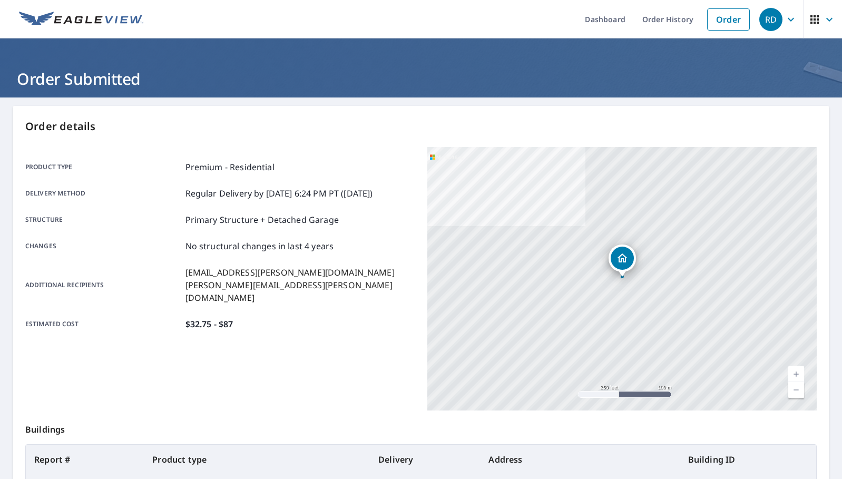 The height and width of the screenshot is (479, 842). What do you see at coordinates (771, 20) in the screenshot?
I see `div: RD` at bounding box center [771, 20].